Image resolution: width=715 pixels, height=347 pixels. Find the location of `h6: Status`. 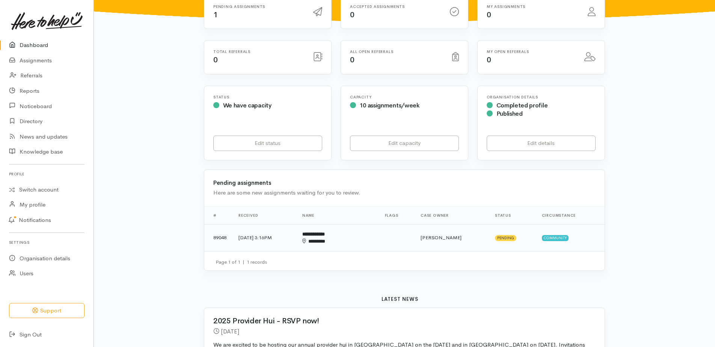

h6: Status is located at coordinates (268, 97).